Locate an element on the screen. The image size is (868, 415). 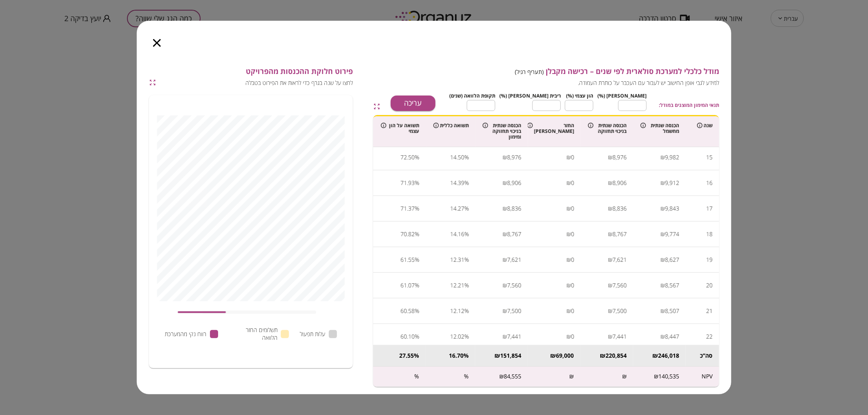
div: שנה is located at coordinates (703, 126).